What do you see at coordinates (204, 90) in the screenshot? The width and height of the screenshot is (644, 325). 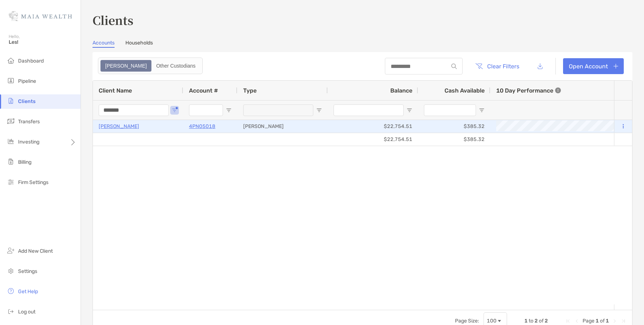 I see `span: Account #` at bounding box center [204, 90].